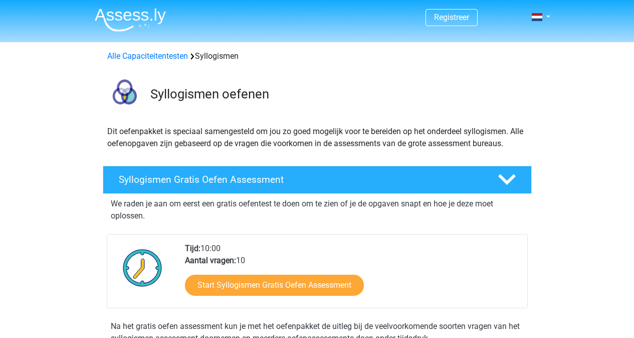 The width and height of the screenshot is (634, 338). What do you see at coordinates (142, 267) in the screenshot?
I see `img: Klok` at bounding box center [142, 267].